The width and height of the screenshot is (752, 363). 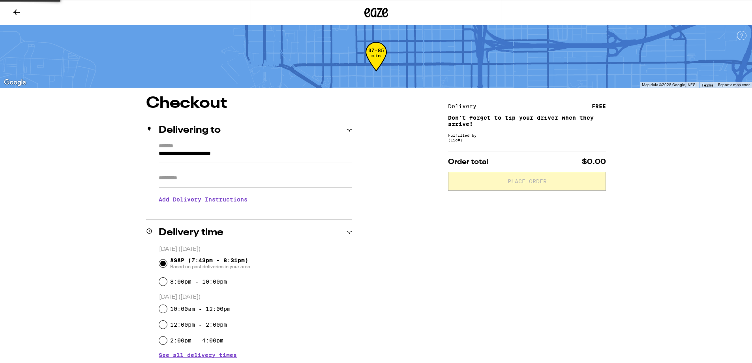 What do you see at coordinates (198, 281) in the screenshot?
I see `label: 8:00pm - 10:00pm` at bounding box center [198, 281].